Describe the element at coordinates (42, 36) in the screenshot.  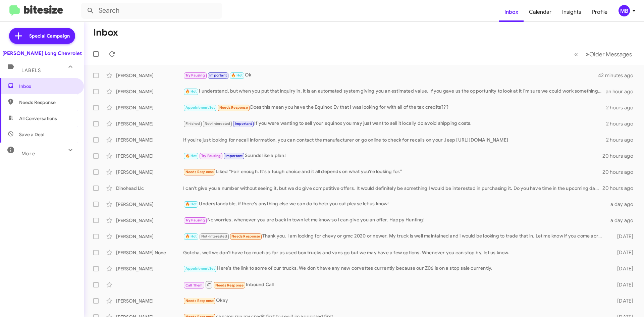
I see `a: Special Campaign` at that location.